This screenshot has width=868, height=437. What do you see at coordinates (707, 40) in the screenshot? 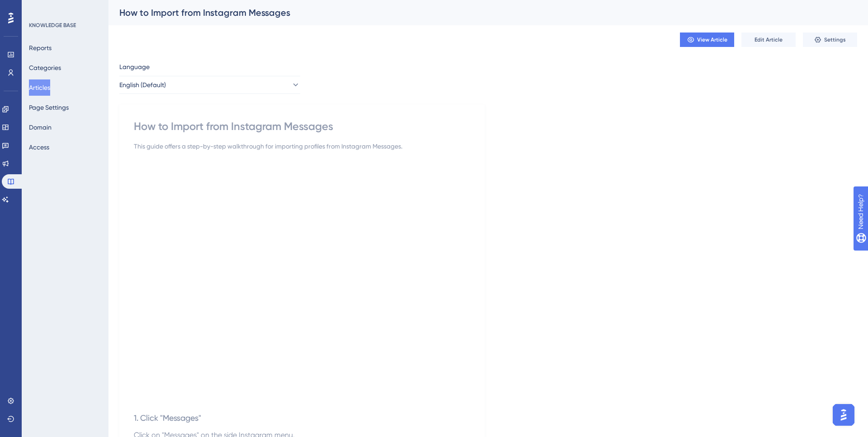
I see `button: View Article` at bounding box center [707, 40].